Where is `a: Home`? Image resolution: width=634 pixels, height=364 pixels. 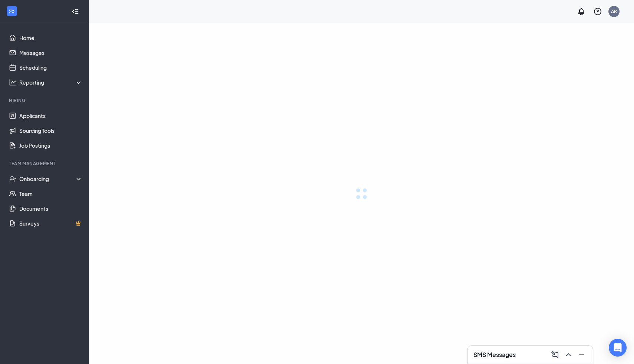
a: Home is located at coordinates (51, 38).